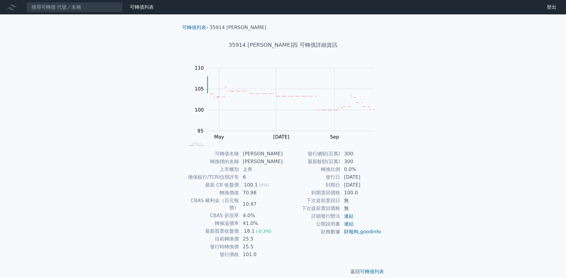 Image resolution: width=566 pixels, height=278 pixels. Describe the element at coordinates (212, 204) in the screenshot. I see `td: CBAS 權利金（百元報價）` at that location.